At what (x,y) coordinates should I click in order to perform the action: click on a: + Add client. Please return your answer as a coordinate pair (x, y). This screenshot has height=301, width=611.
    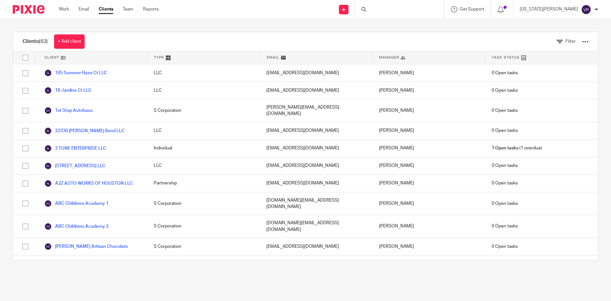
    Looking at the image, I should click on (69, 41).